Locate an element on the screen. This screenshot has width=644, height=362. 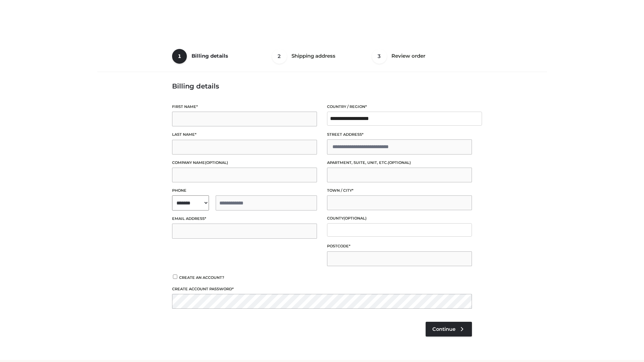
input: Create an account? is located at coordinates (176, 277).